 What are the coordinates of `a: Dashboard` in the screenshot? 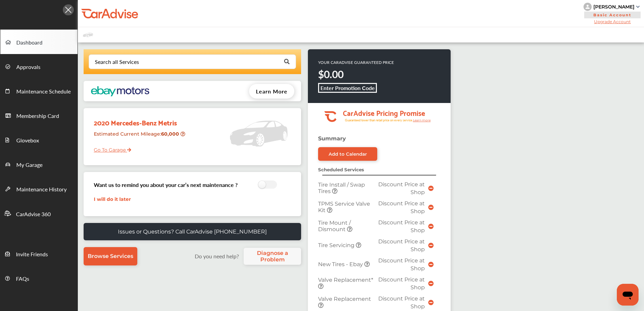 It's located at (39, 42).